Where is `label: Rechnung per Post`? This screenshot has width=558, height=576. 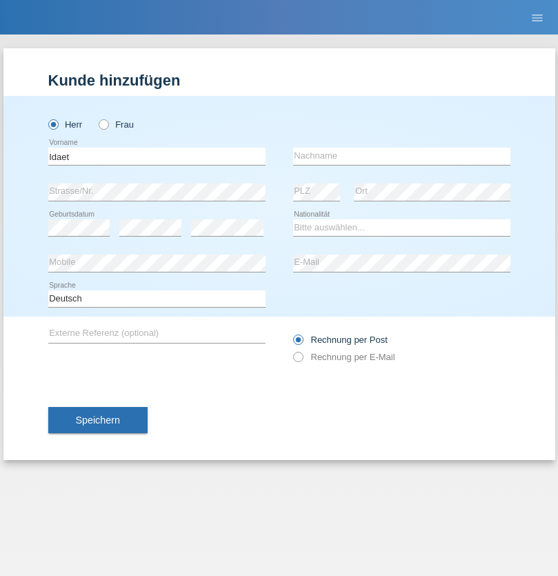
label: Rechnung per Post is located at coordinates (340, 340).